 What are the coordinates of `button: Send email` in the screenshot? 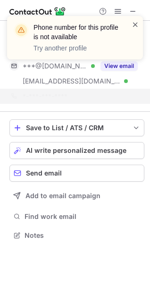 It's located at (77, 173).